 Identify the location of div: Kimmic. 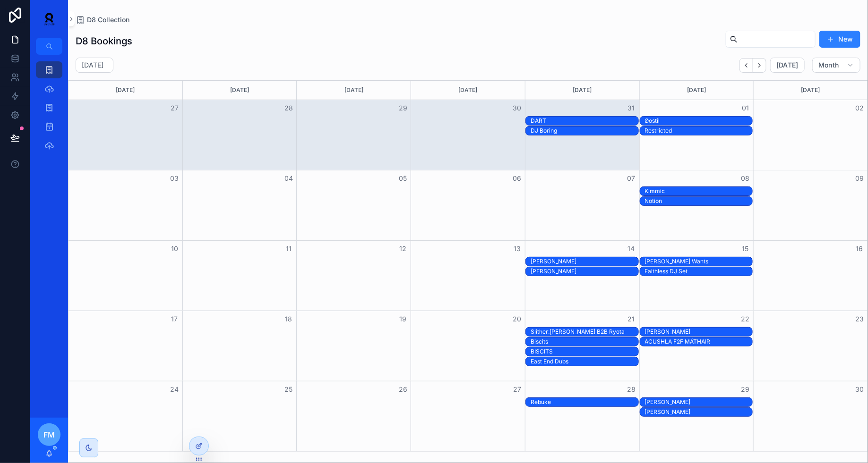
(699, 191).